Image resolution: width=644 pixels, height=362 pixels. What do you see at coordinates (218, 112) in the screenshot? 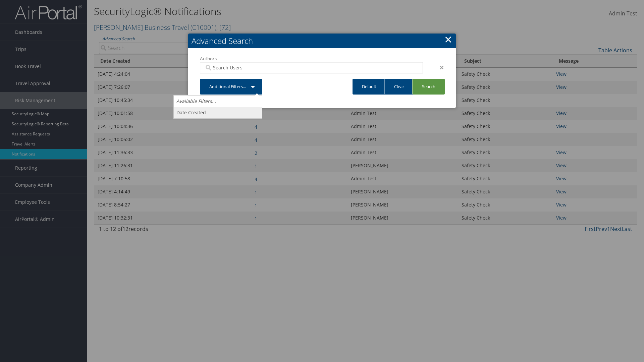
I see `a: Date Created` at bounding box center [218, 112].